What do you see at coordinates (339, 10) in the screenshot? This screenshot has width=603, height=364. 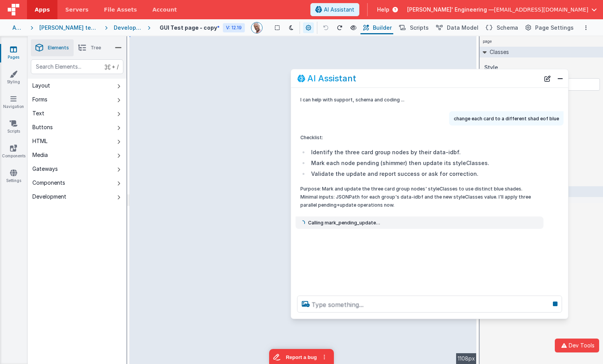 I see `span: AI Assistant` at bounding box center [339, 10].